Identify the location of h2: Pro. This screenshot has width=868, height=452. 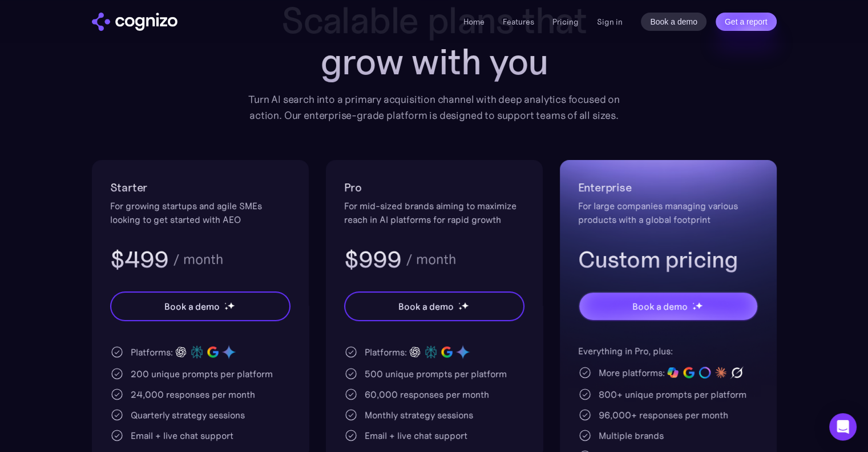
(434, 188).